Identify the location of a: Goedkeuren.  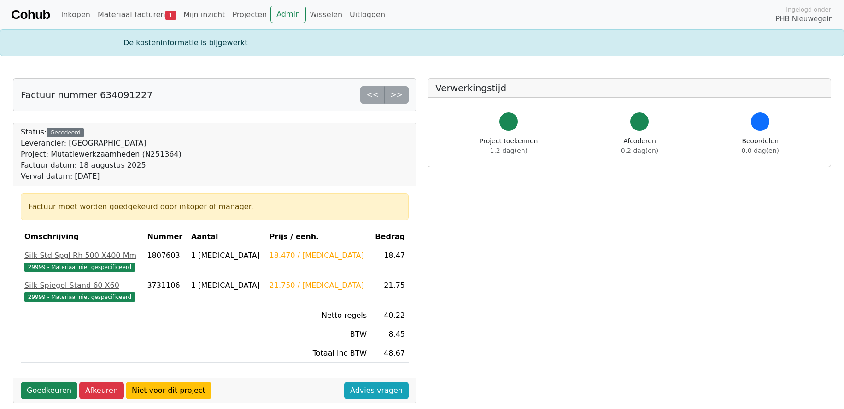
(49, 391).